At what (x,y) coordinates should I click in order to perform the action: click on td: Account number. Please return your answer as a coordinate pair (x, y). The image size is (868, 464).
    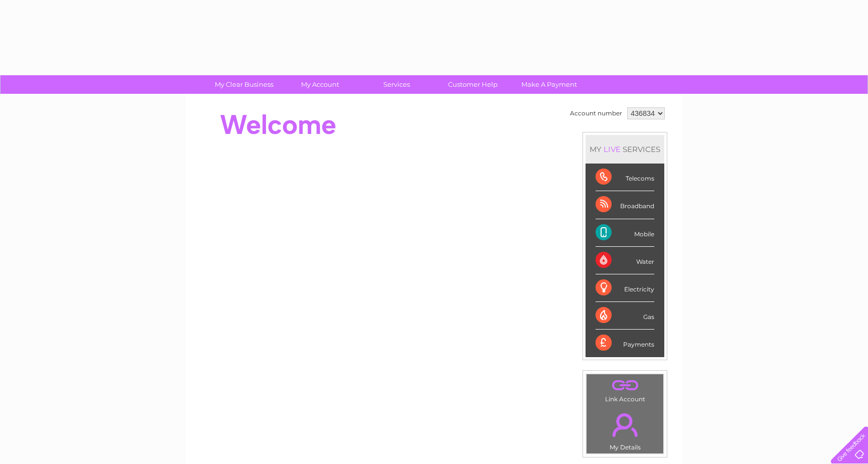
    Looking at the image, I should click on (596, 113).